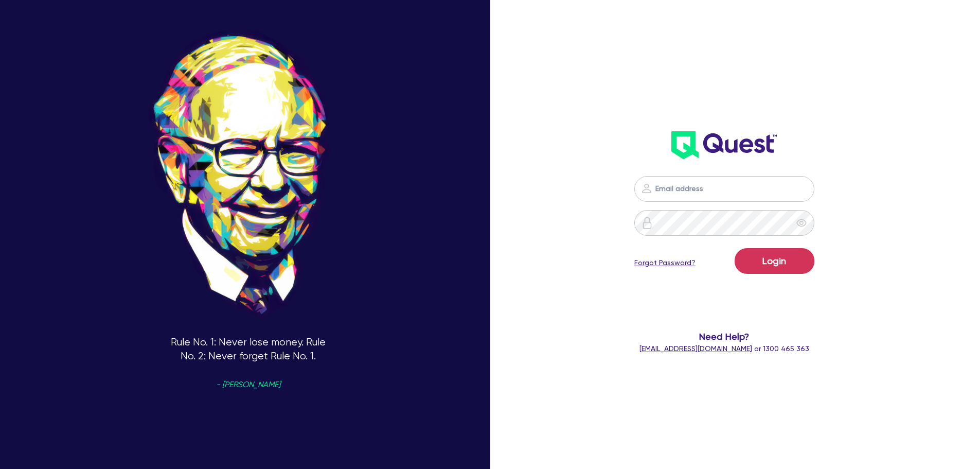 The image size is (980, 469). I want to click on span: eye, so click(801, 223).